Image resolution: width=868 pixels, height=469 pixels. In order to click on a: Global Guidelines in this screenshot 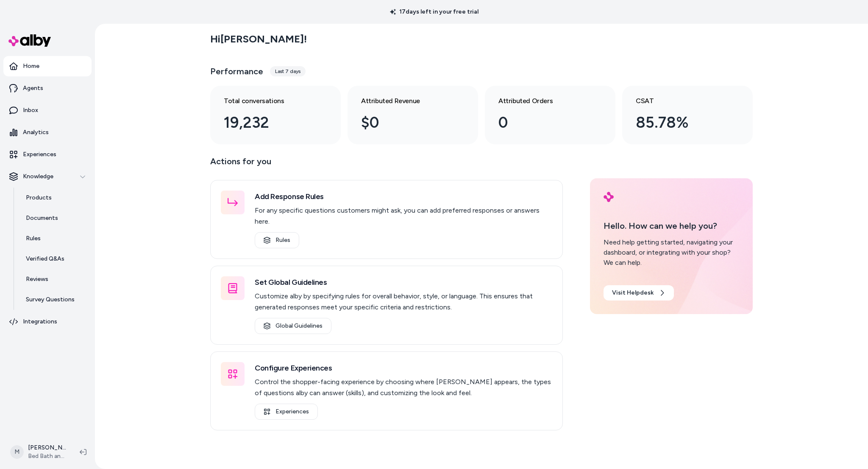, I will do `click(293, 326)`.